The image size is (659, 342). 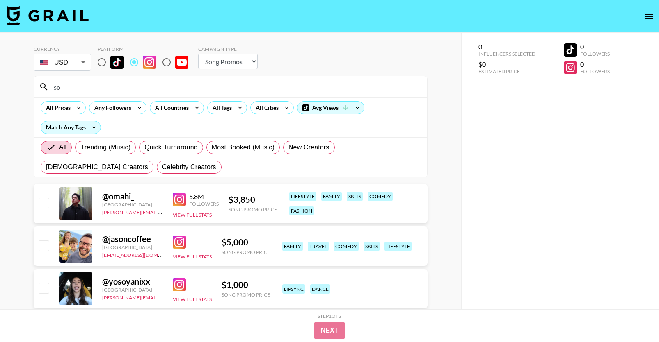 What do you see at coordinates (71, 128) in the screenshot?
I see `div: Match Any Tags` at bounding box center [71, 128].